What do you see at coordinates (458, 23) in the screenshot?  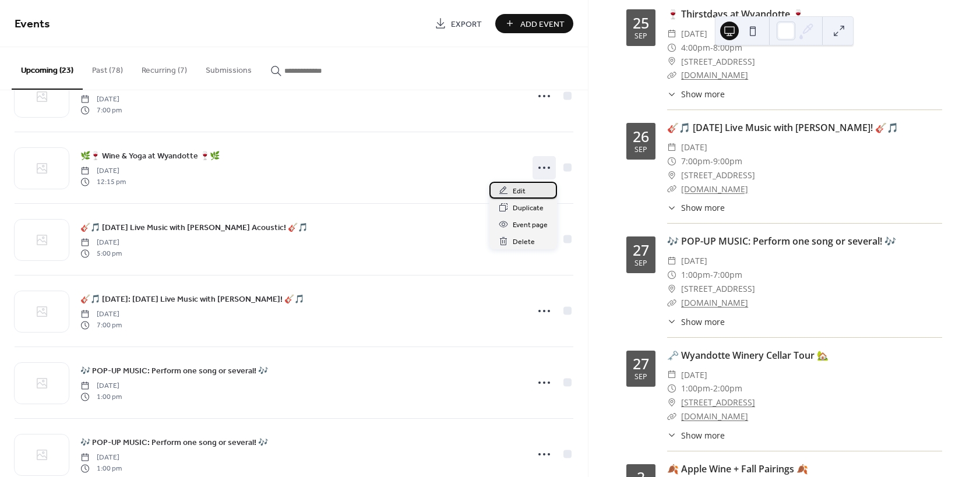 I see `a: Export` at bounding box center [458, 23].